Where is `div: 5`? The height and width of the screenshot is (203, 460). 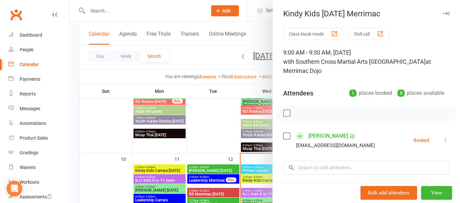
div: 5 is located at coordinates (401, 93).